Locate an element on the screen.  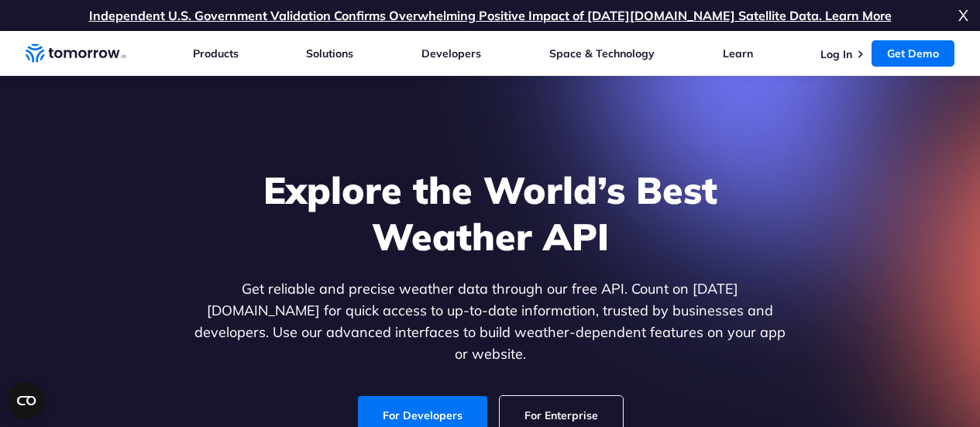
h1: Explore the World’s Best Weather API is located at coordinates (490, 214).